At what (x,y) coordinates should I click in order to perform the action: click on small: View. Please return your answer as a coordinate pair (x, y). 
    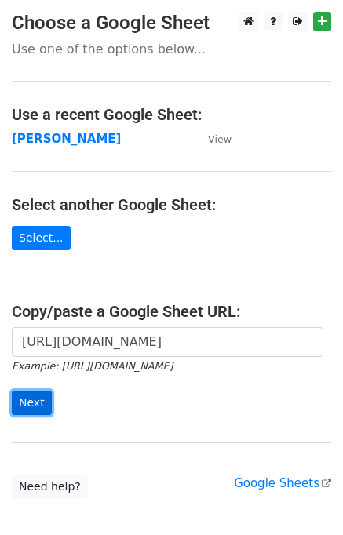
    Looking at the image, I should click on (220, 139).